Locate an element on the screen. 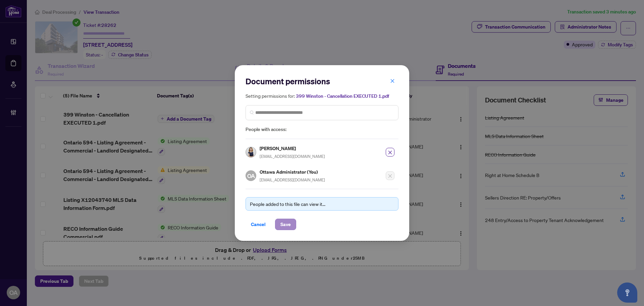  img: search_icon is located at coordinates (252, 113).